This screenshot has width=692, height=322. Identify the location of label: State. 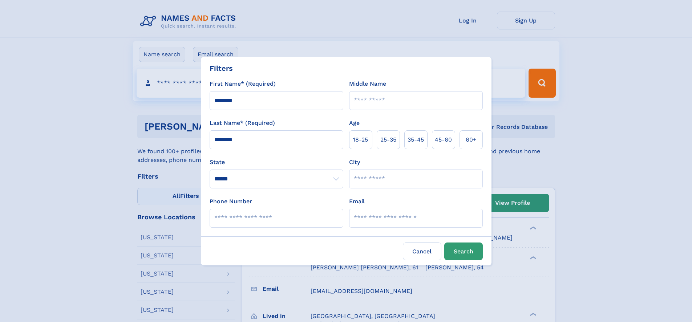
(277, 162).